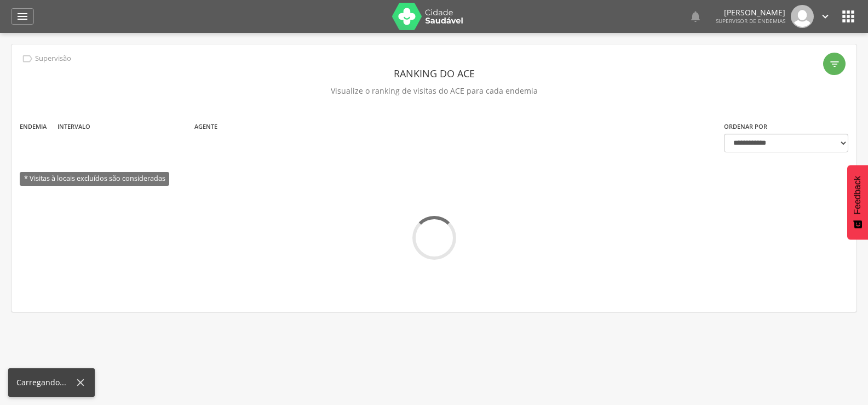 The image size is (868, 405). What do you see at coordinates (94, 179) in the screenshot?
I see `span: * Visitas à locais excluídos são consideradas` at bounding box center [94, 179].